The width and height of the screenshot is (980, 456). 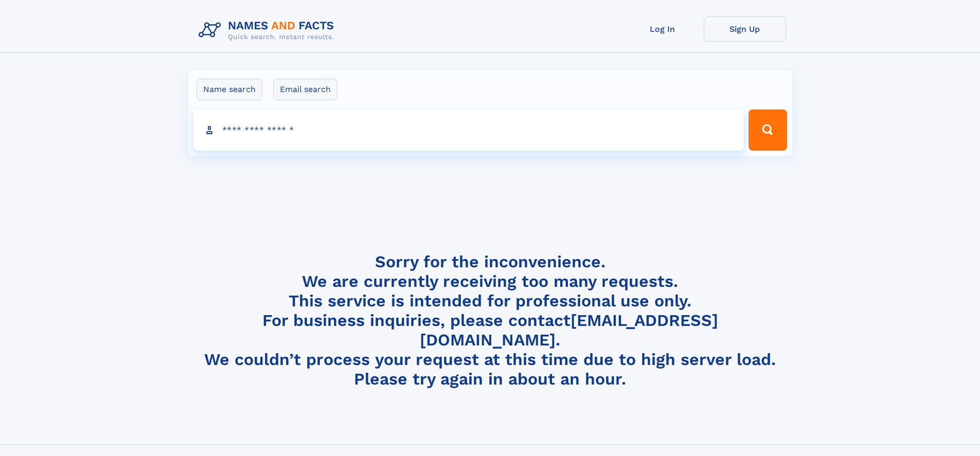 I want to click on a: Sign Up, so click(x=744, y=28).